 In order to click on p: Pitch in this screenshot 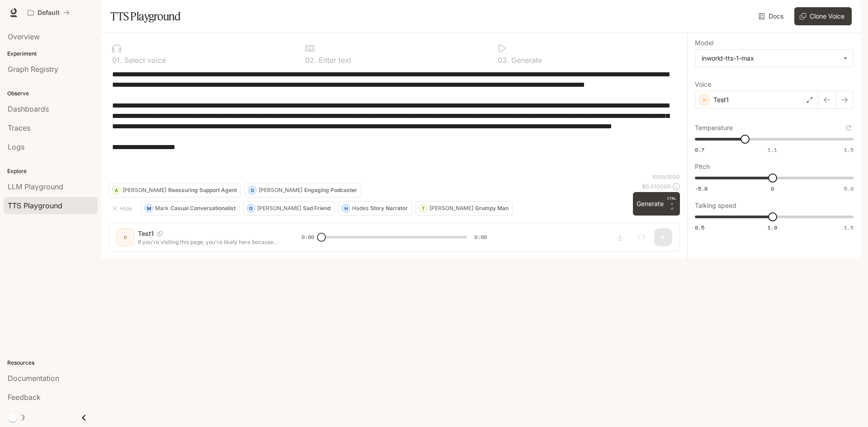, I will do `click(702, 166)`.